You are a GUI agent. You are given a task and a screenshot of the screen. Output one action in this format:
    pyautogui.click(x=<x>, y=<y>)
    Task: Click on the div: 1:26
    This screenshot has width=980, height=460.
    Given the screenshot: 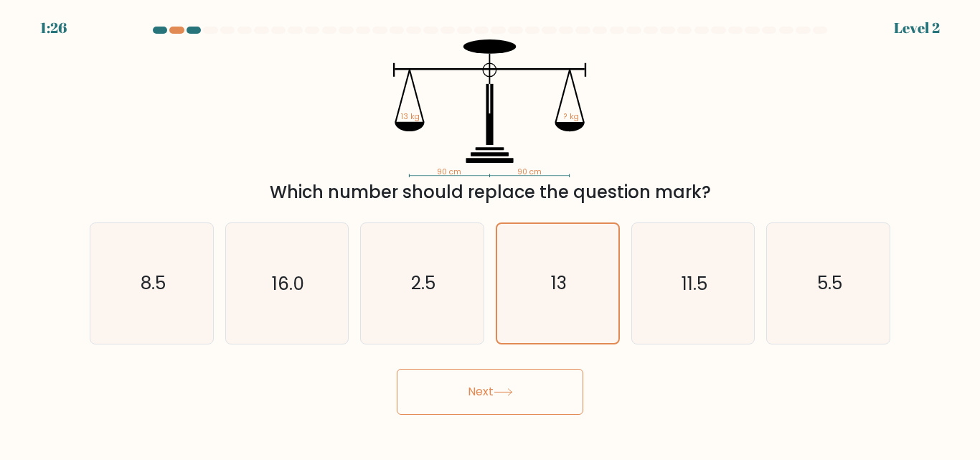 What is the action you would take?
    pyautogui.click(x=53, y=28)
    